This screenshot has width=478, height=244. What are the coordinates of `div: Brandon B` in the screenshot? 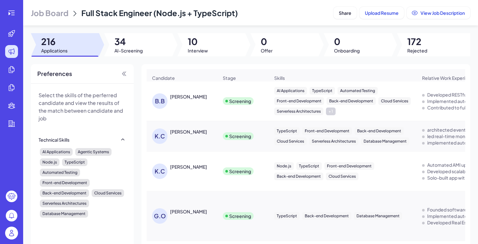 It's located at (189, 97).